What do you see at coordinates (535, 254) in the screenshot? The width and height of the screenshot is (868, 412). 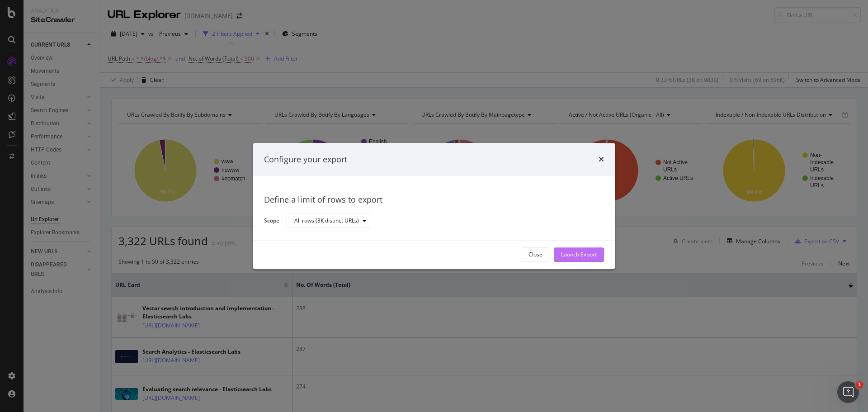 I see `div: Close` at bounding box center [535, 254].